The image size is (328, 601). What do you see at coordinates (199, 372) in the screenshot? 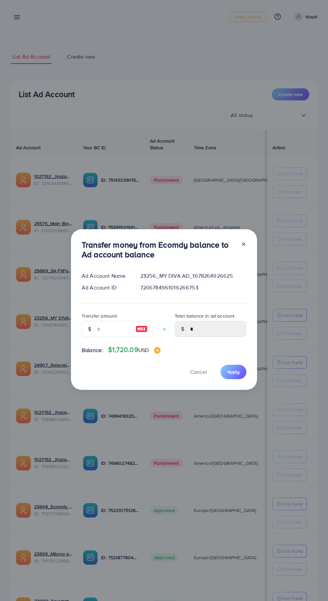
I see `button: Cancel` at bounding box center [199, 372].